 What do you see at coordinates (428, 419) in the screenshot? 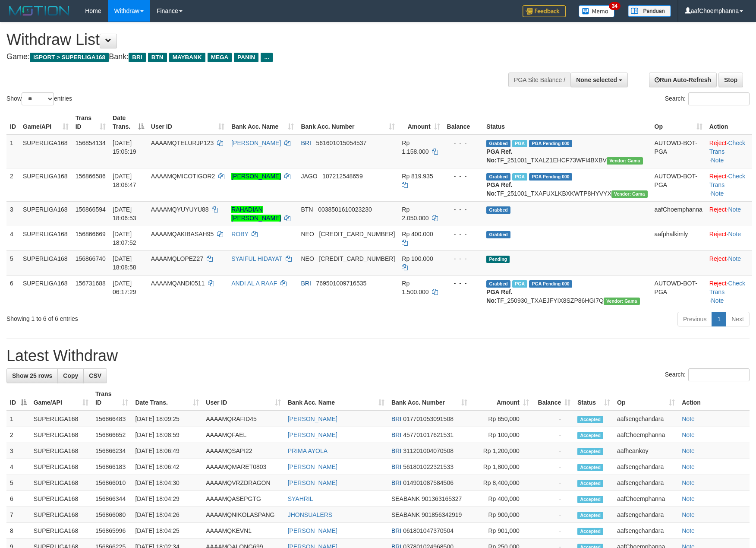
I see `span: Copy 017701053091508 to clipboard` at bounding box center [428, 419].